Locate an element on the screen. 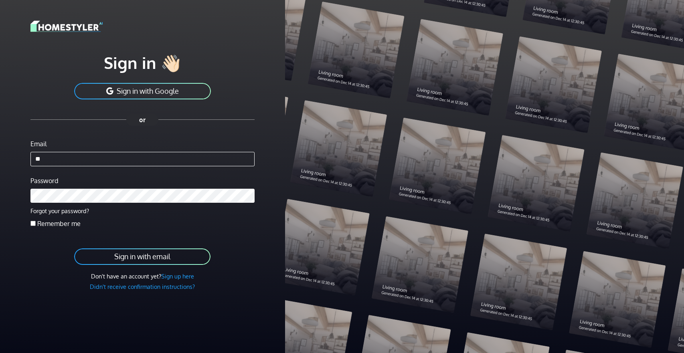 The height and width of the screenshot is (353, 684). a: Sign up here is located at coordinates (178, 276).